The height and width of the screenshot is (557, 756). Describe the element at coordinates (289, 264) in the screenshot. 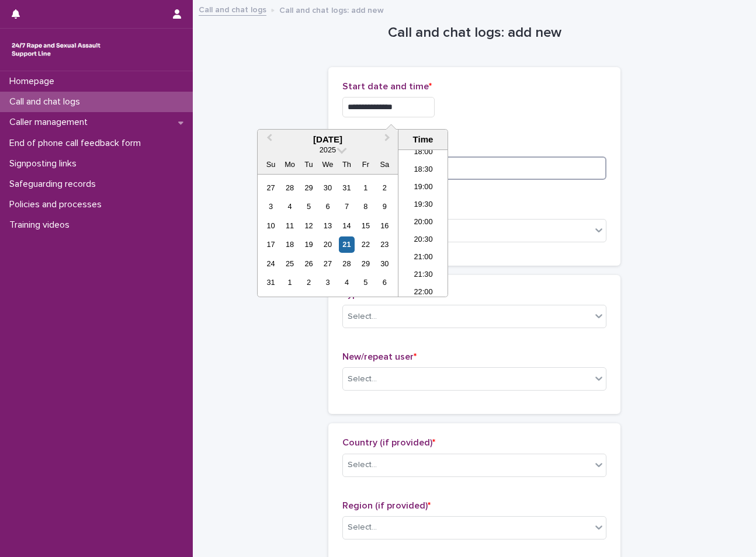

I see `div: Choose Monday, August 25th, 2025` at that location.